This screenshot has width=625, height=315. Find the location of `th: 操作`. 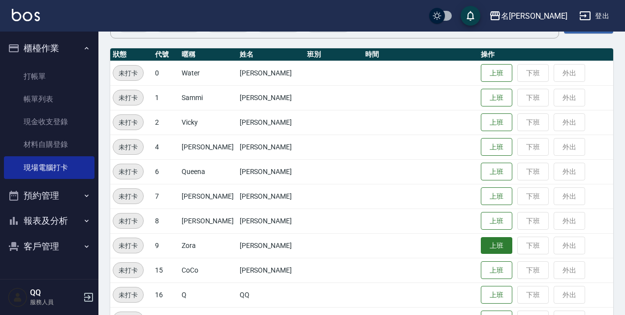

th: 操作 is located at coordinates (546, 55).